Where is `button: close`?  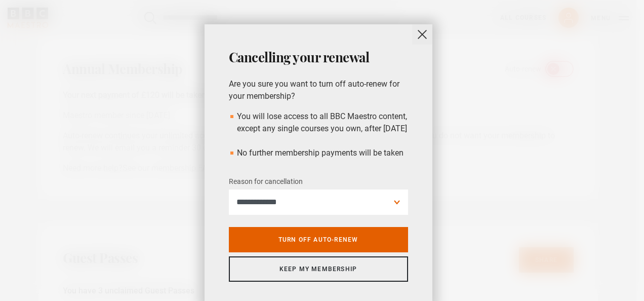 button: close is located at coordinates (422, 34).